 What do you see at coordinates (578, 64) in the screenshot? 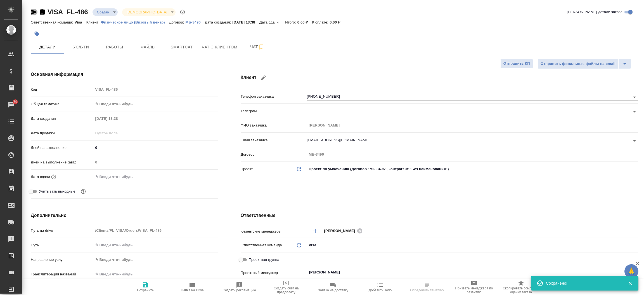
I see `span: Отправить финальные файлы на email` at bounding box center [578, 64].